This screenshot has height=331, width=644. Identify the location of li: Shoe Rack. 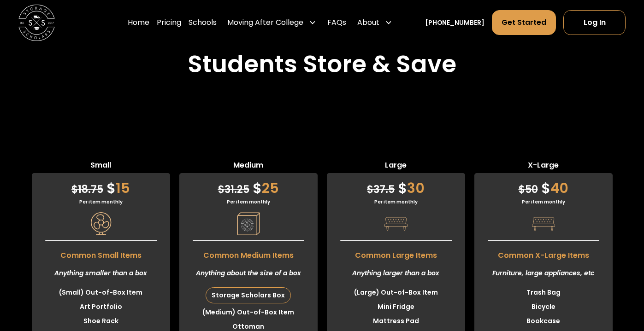
(101, 321).